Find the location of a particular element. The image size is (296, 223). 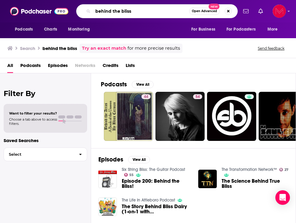

div: Search podcasts, credits, & more... is located at coordinates (157, 11).